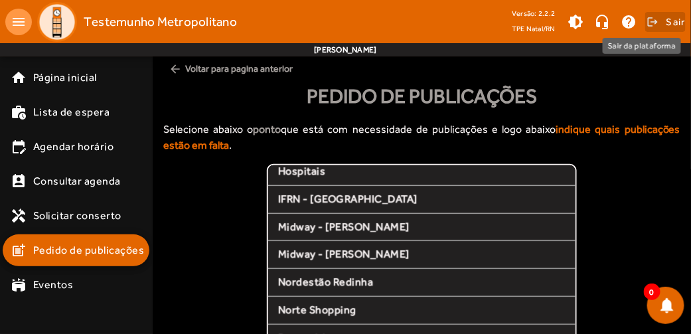 This screenshot has width=691, height=334. I want to click on mat-icon: menu, so click(19, 22).